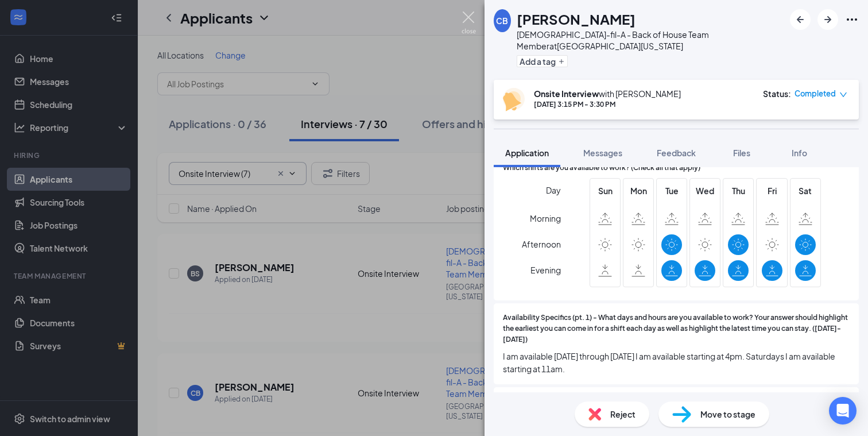 This screenshot has width=868, height=436. I want to click on button: ArrowRight, so click(827, 19).